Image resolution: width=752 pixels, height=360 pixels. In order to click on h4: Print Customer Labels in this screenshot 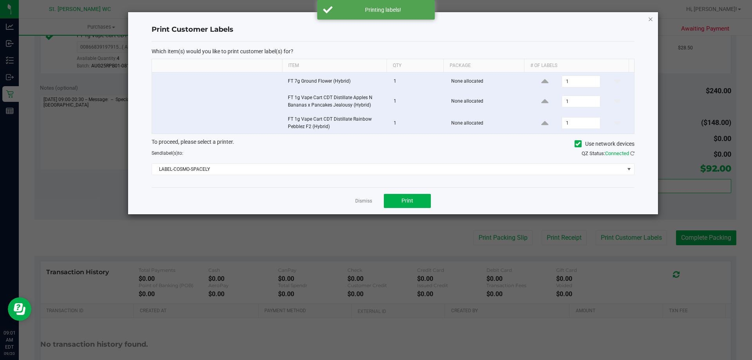, I will do `click(393, 30)`.